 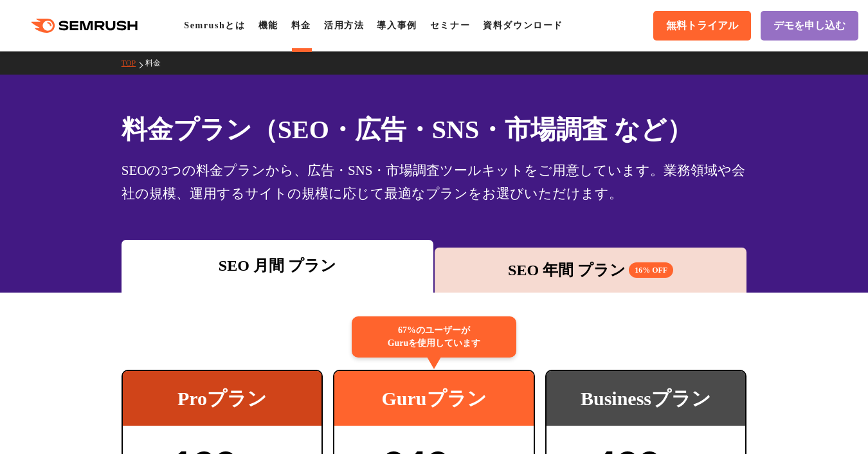 What do you see at coordinates (809, 26) in the screenshot?
I see `a: デモを申し込む` at bounding box center [809, 26].